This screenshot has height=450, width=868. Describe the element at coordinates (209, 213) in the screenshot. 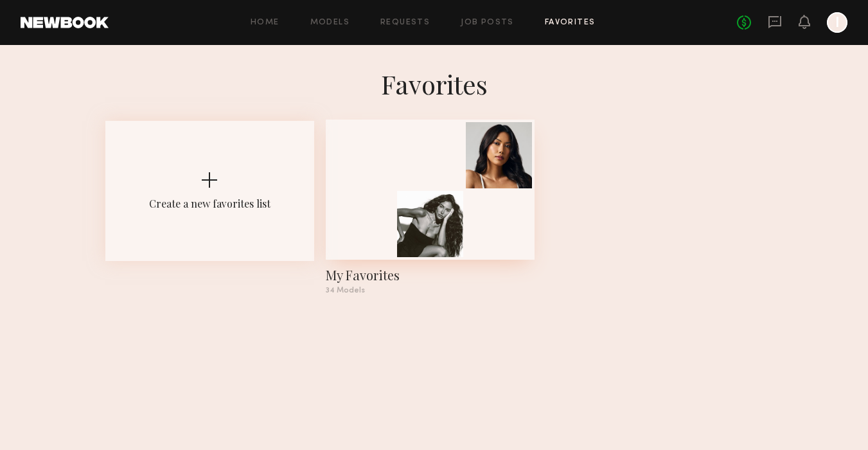

I see `button: Create a new favorites list` at that location.